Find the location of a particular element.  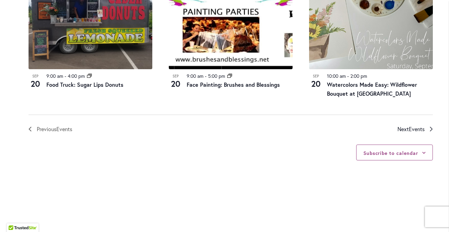

time: 10:00 am is located at coordinates (336, 76).